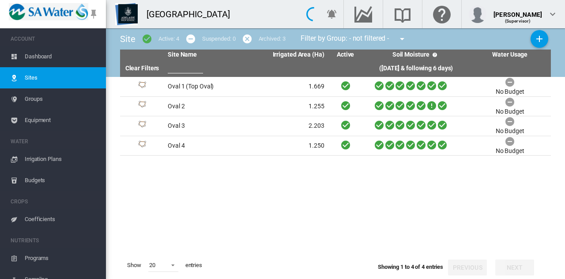 This screenshot has height=279, width=565. I want to click on span: (Supervisor), so click(518, 21).